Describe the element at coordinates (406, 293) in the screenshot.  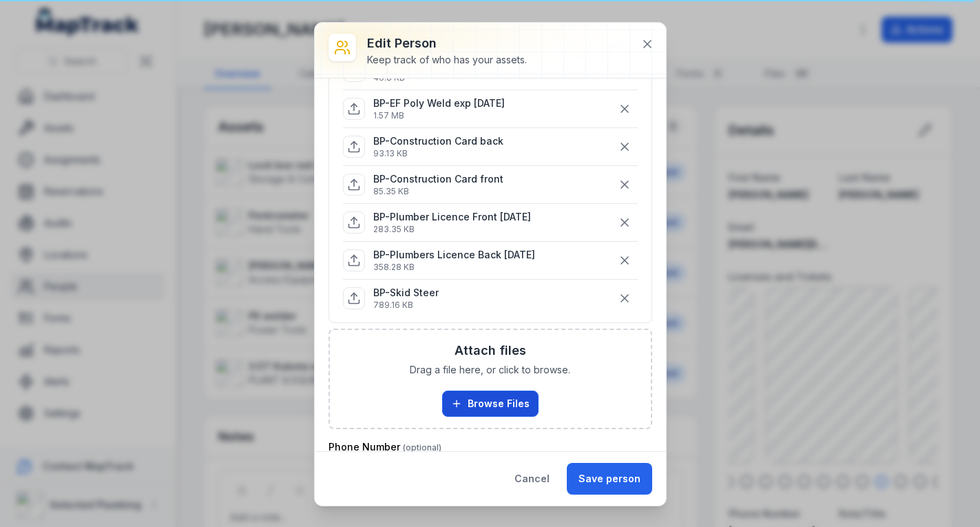
I see `p: BP-Skid Steer` at that location.